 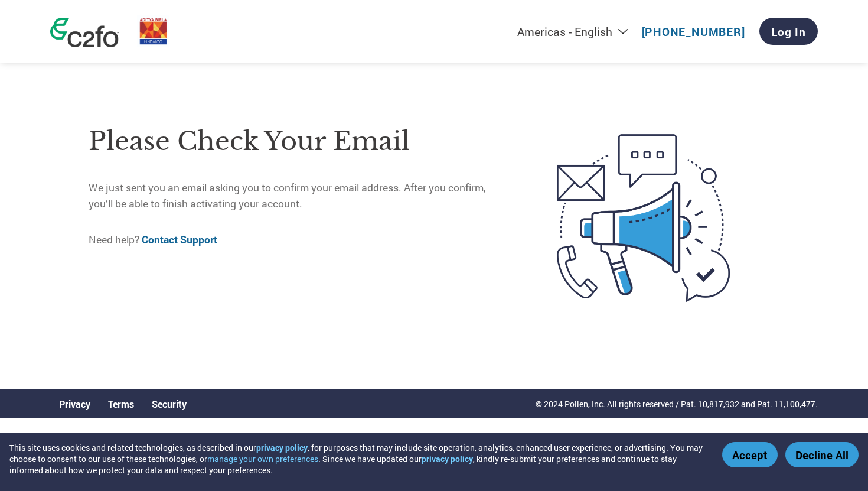 I want to click on button: manage your own preferences, so click(x=262, y=459).